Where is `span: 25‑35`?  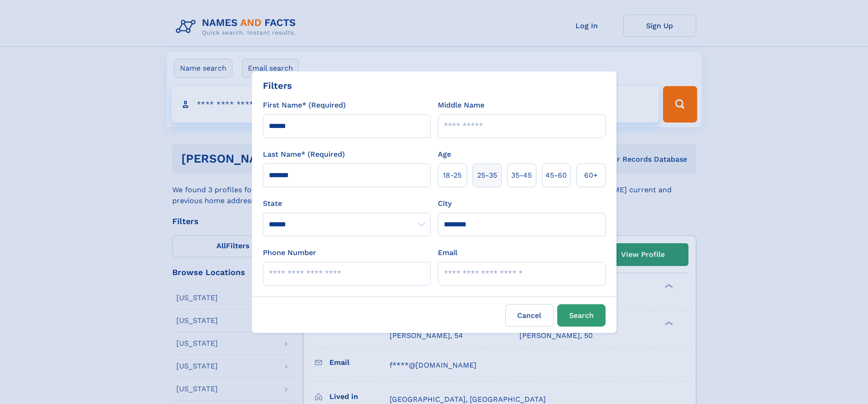 span: 25‑35 is located at coordinates (487, 175).